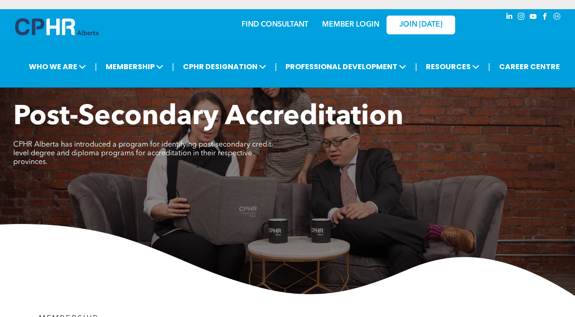  What do you see at coordinates (57, 66) in the screenshot?
I see `span: WHO WE ARE` at bounding box center [57, 66].